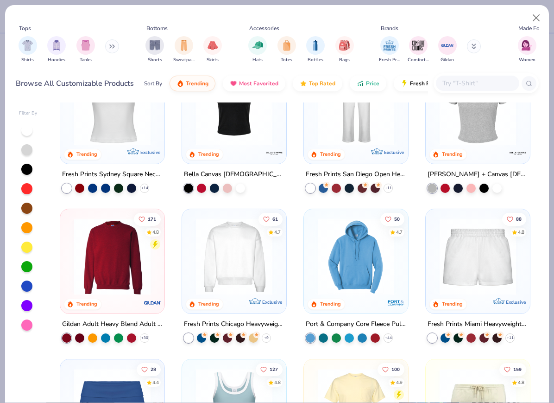  I want to click on img: aa15adeb-cc10-480b-b531-6e6e449d5067, so click(478, 106).